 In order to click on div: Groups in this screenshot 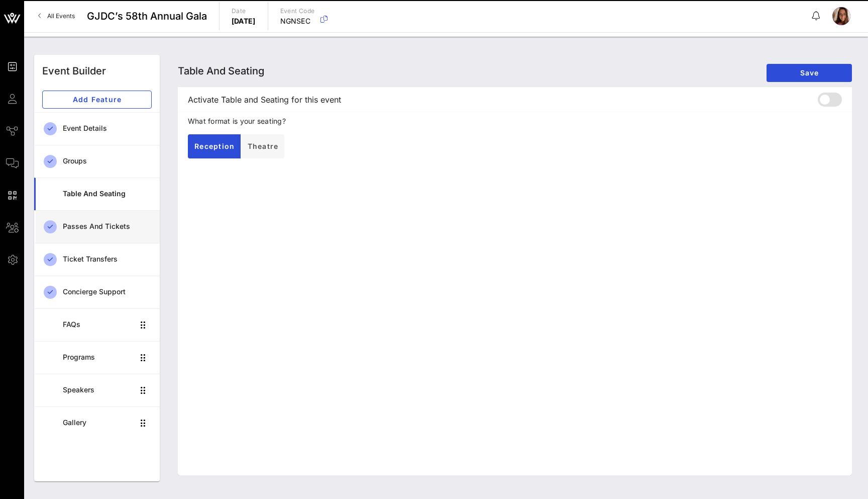, I will do `click(107, 161)`.